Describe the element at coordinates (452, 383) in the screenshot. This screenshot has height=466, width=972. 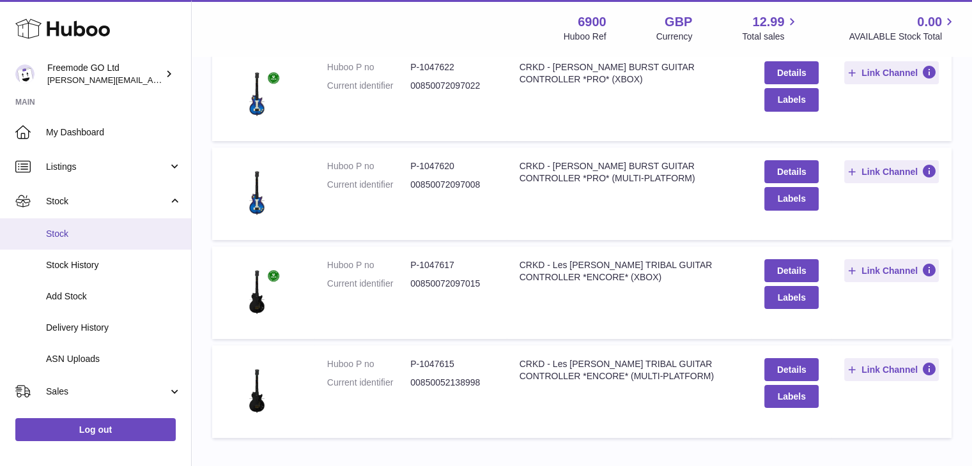
I see `dd: 00850052138998` at that location.